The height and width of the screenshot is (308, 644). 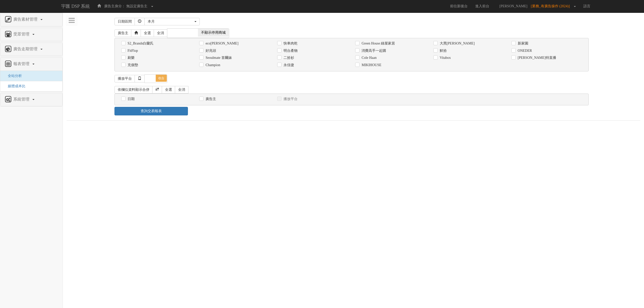 I want to click on a: 系統管理, so click(x=31, y=99).